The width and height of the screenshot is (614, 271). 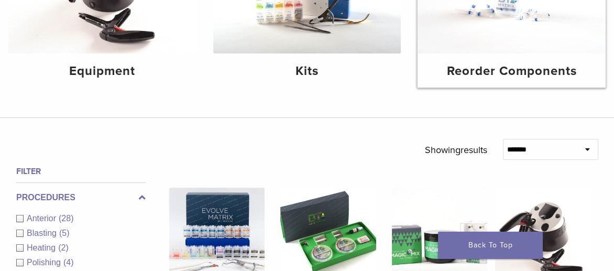 What do you see at coordinates (102, 71) in the screenshot?
I see `h4: Equipment` at bounding box center [102, 71].